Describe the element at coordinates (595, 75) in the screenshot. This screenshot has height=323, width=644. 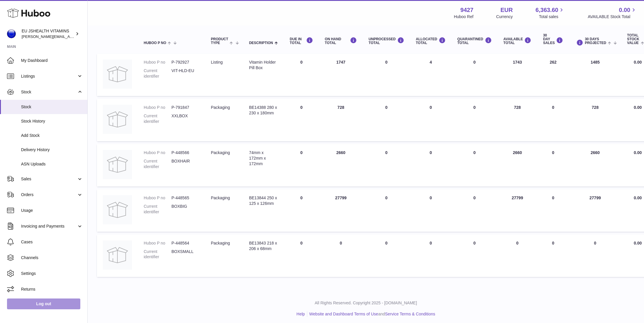
I see `td: 1485` at that location.